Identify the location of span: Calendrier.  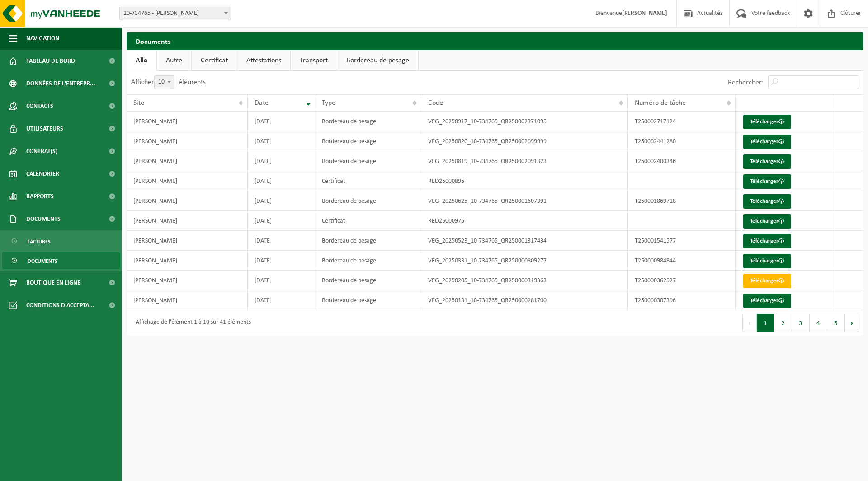
(43, 174).